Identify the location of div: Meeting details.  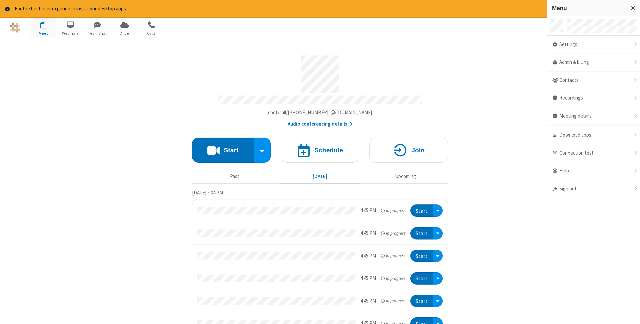
(594, 116).